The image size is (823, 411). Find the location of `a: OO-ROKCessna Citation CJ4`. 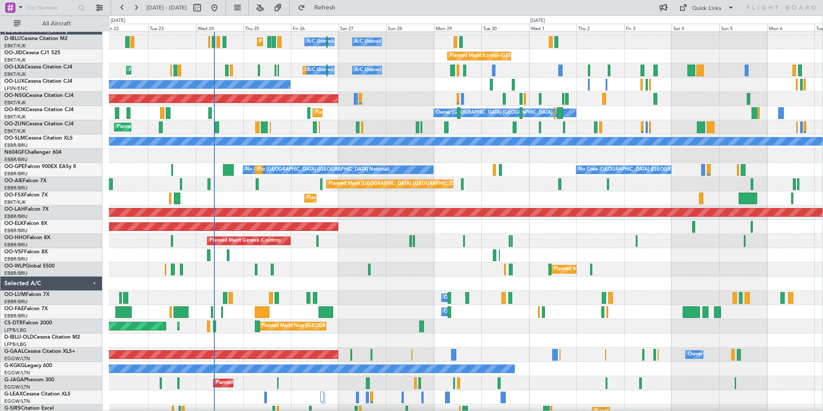

a: OO-ROKCessna Citation CJ4 is located at coordinates (39, 110).